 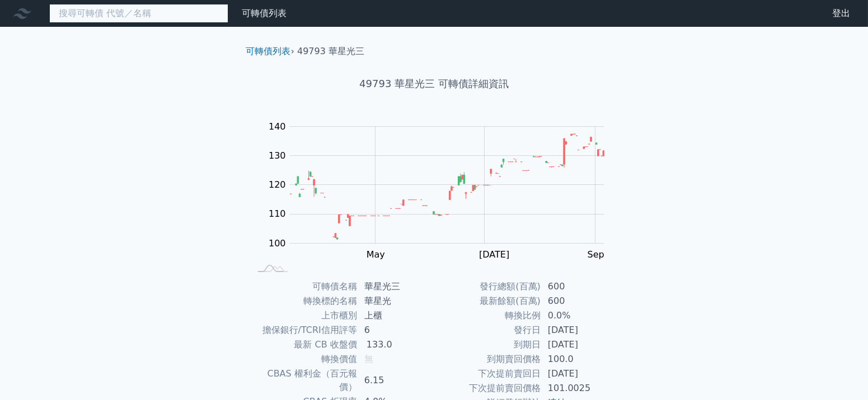 I want to click on td: 101.0025, so click(x=579, y=389).